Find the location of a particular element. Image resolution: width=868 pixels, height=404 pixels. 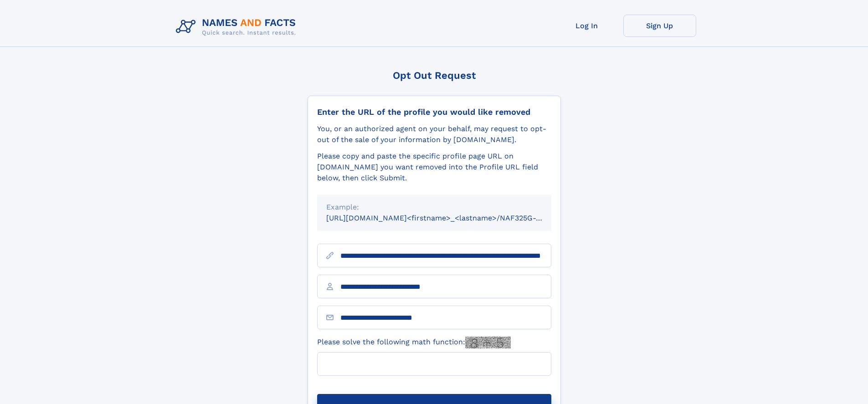

div: Enter the URL of the profile you would like removed is located at coordinates (434, 112).